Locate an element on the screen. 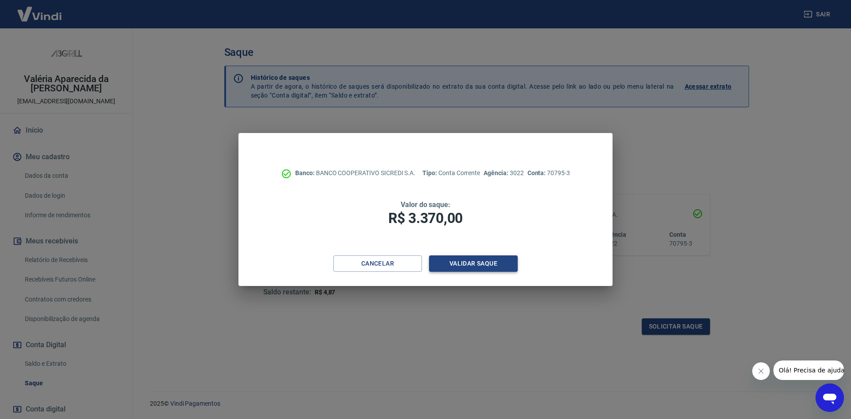 The image size is (851, 419). span: R$ 3.370,00 is located at coordinates (426, 218).